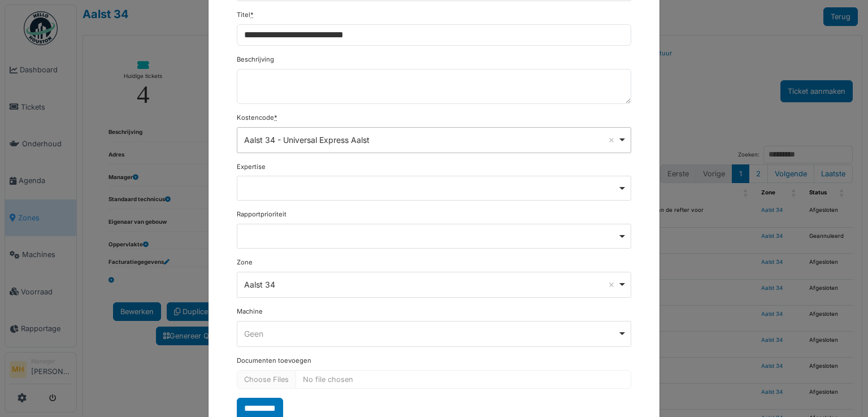  What do you see at coordinates (257, 118) in the screenshot?
I see `label: Kostencode` at bounding box center [257, 118].